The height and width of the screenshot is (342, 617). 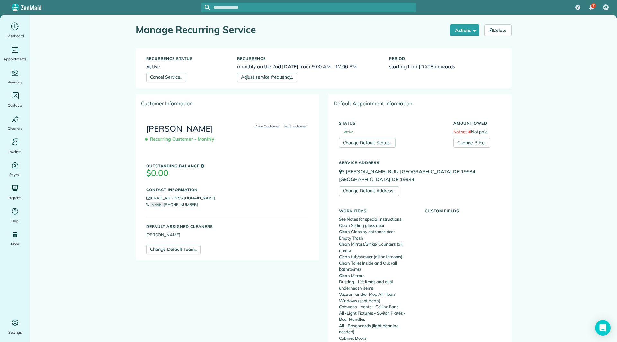 What do you see at coordinates (15, 198) in the screenshot?
I see `span: Reports` at bounding box center [15, 198].